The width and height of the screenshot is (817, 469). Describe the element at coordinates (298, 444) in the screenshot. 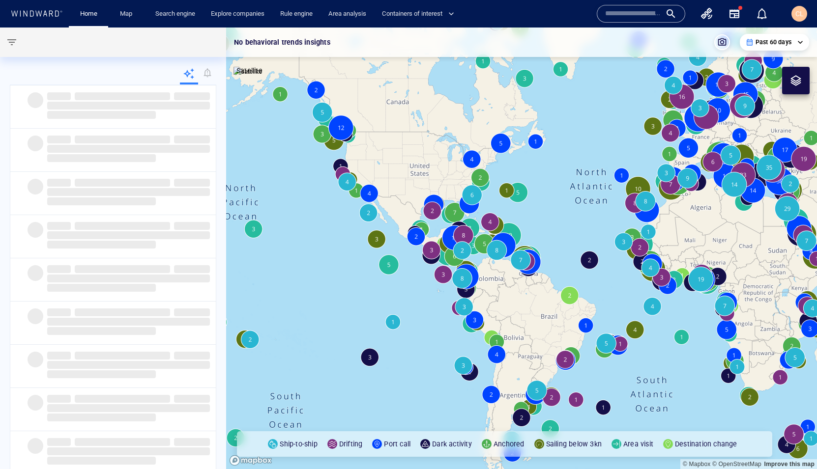

I see `p: Ship-to-ship` at that location.